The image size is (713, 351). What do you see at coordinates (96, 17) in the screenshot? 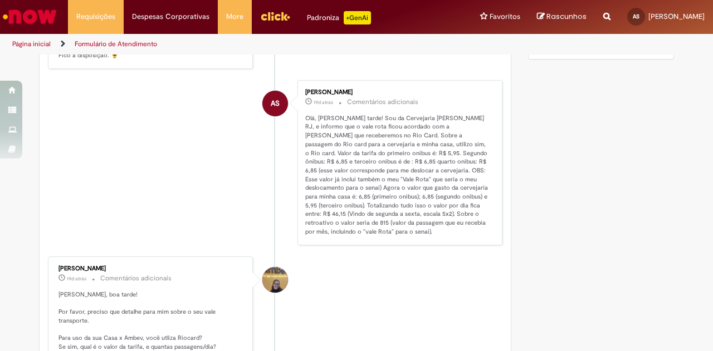
I see `span: Requisições` at bounding box center [96, 17].